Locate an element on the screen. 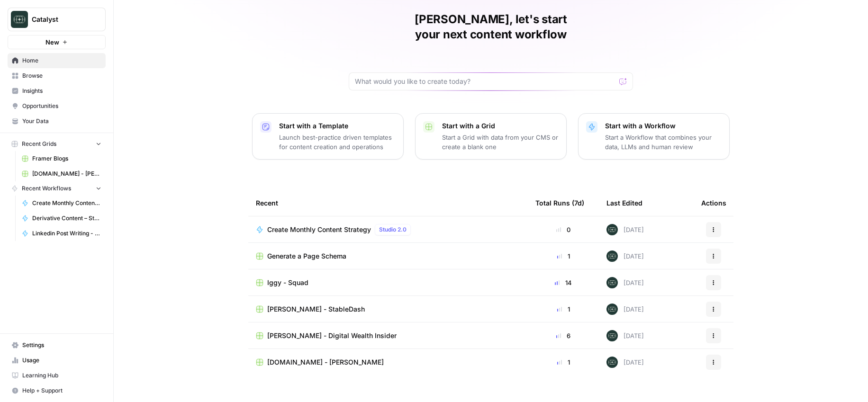 This screenshot has height=402, width=868. span: Generate a Page Schema is located at coordinates (307, 257).